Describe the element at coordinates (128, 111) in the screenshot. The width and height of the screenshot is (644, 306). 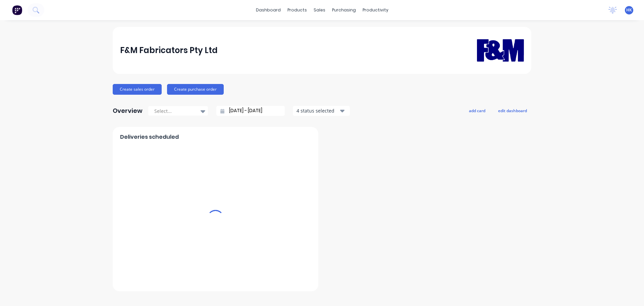
I see `div: Overview` at that location.